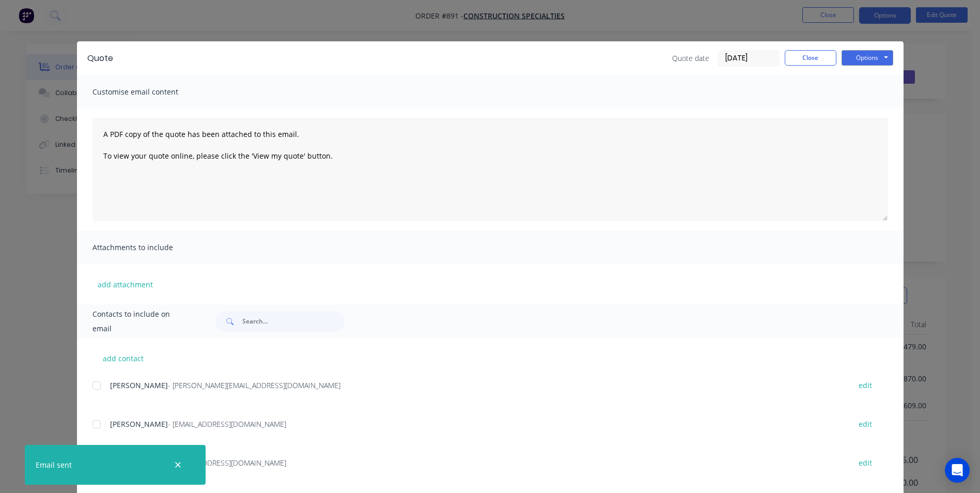 Image resolution: width=980 pixels, height=493 pixels. What do you see at coordinates (149, 247) in the screenshot?
I see `span: Attachments to include` at bounding box center [149, 247].